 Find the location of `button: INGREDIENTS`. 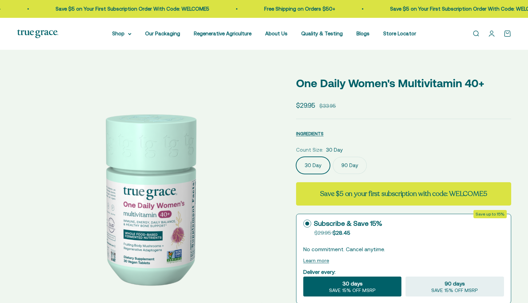

button: INGREDIENTS is located at coordinates (310, 134).